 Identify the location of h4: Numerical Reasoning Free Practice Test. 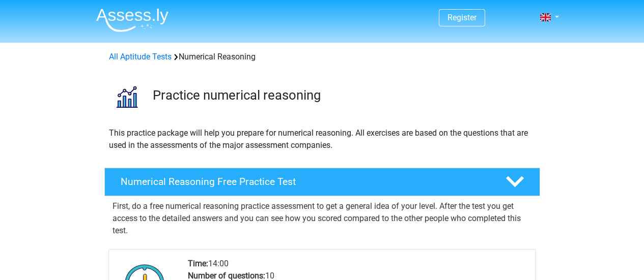
(304, 182).